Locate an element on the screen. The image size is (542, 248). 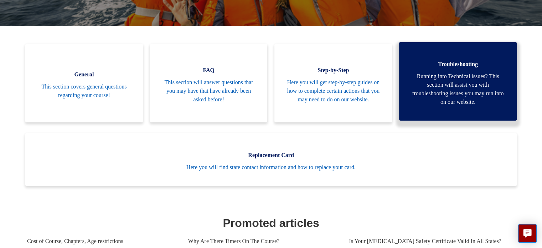
button: Live chat is located at coordinates (527, 233).